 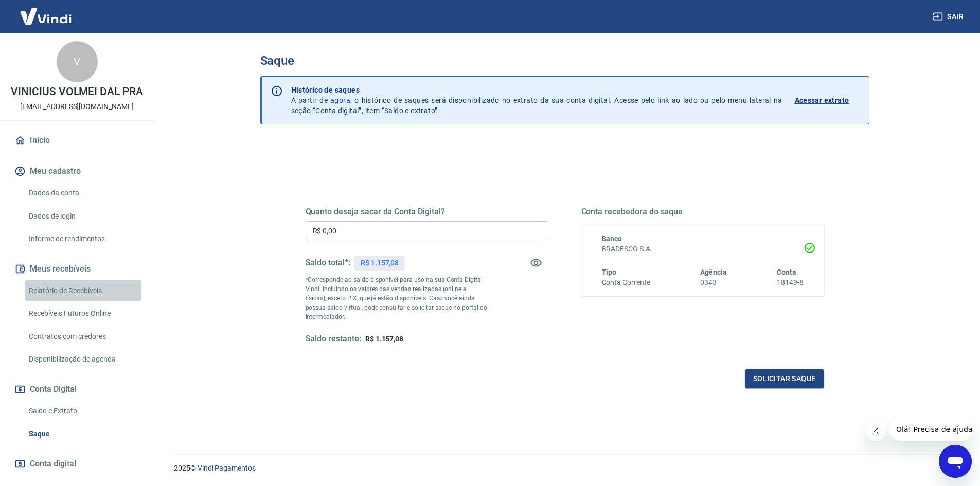 What do you see at coordinates (397, 298) in the screenshot?
I see `p: *Corresponde ao saldo disponível para uso na sua Conta Digital Vindi. Incluindo os valores das ve...` at bounding box center [397, 298].